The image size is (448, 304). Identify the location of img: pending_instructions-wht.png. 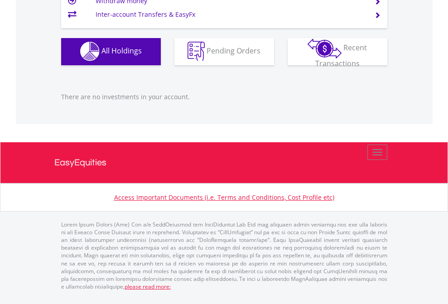
(196, 51).